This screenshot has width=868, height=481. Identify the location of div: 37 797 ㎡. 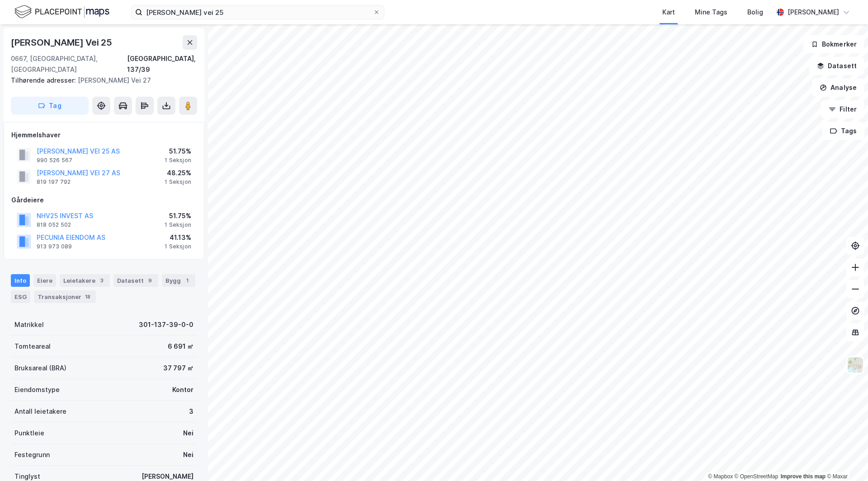
(178, 368).